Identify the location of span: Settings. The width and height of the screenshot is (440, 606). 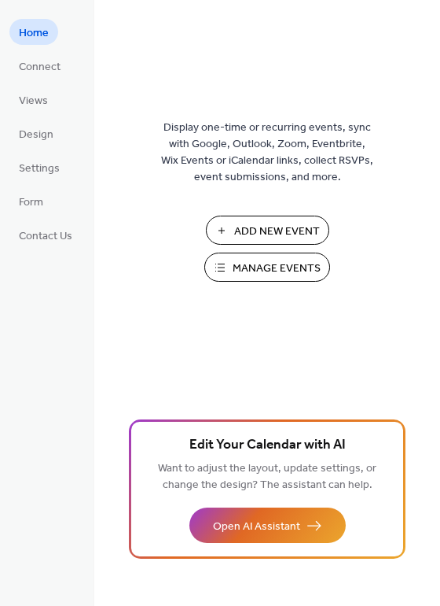
(39, 168).